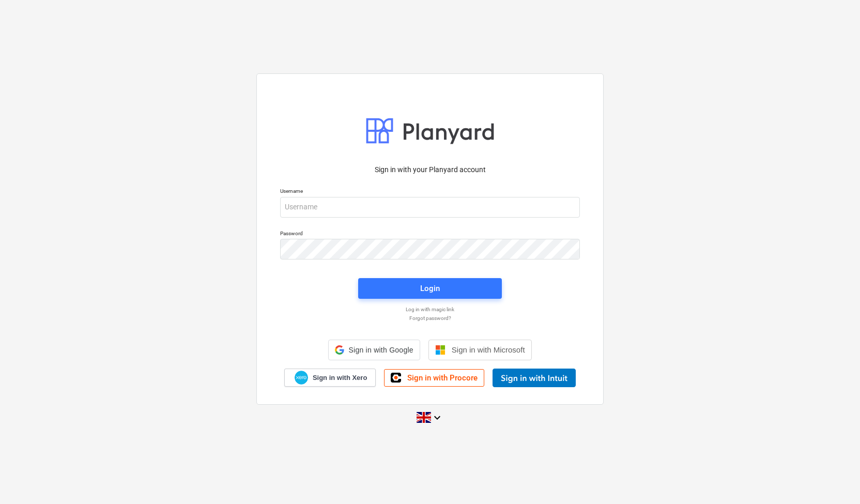 The width and height of the screenshot is (860, 504). I want to click on p: Log in with magic link, so click(430, 309).